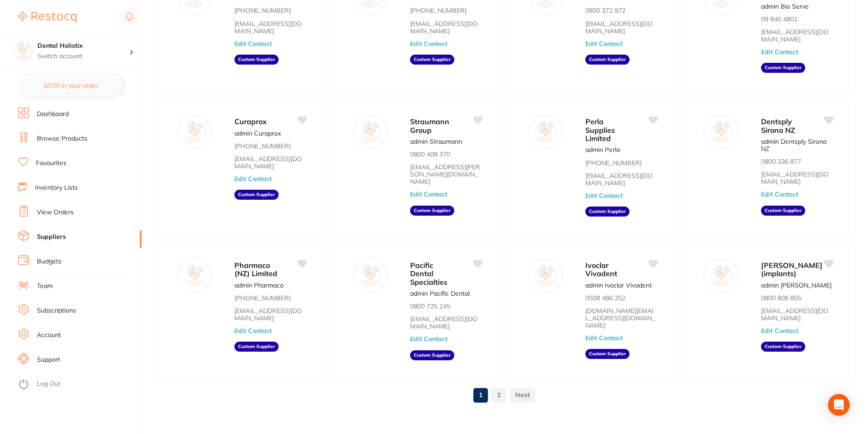 The image size is (868, 434). What do you see at coordinates (428, 273) in the screenshot?
I see `span: Pacific Dental Specialties` at bounding box center [428, 273].